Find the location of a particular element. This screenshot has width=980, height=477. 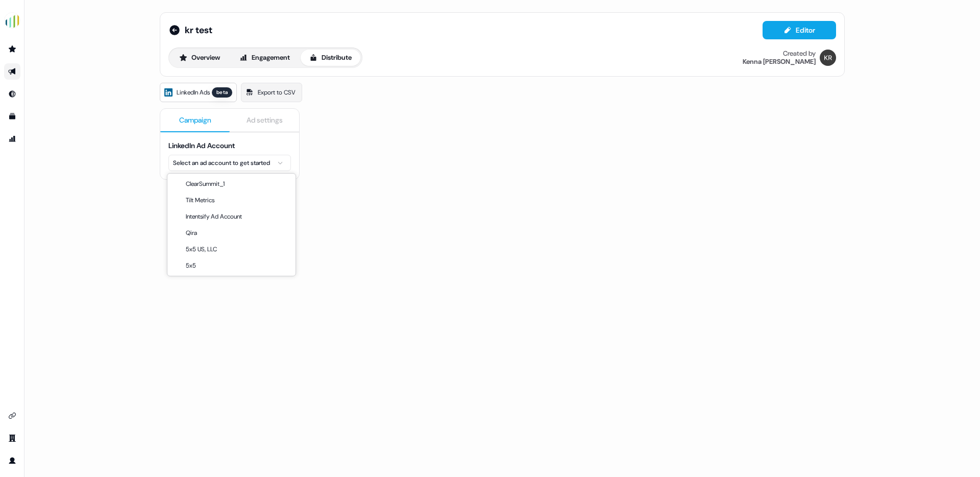

span: Qira is located at coordinates (192, 232).